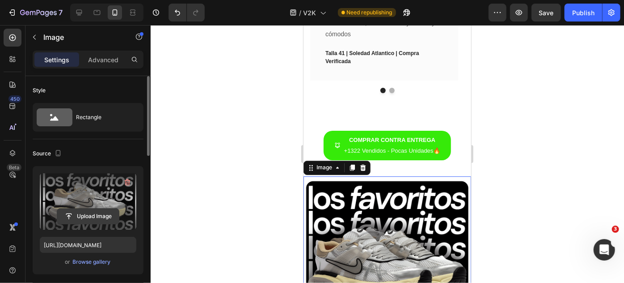 The width and height of the screenshot is (624, 283). Describe the element at coordinates (92, 262) in the screenshot. I see `div: Browse gallery` at that location.